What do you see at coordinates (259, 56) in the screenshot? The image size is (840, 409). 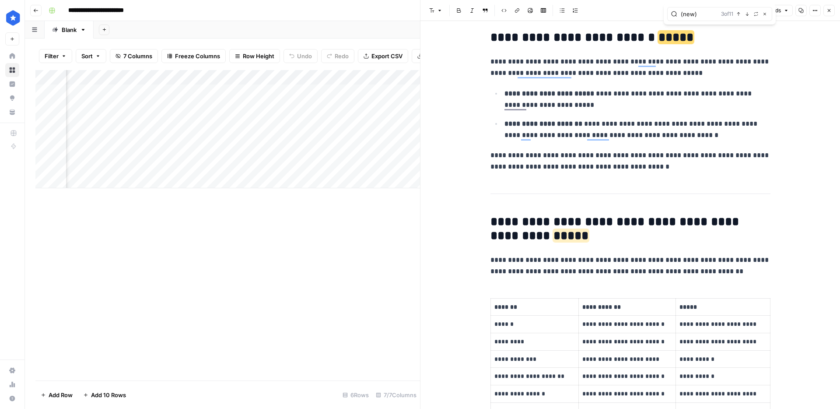 I see `span: Row Height` at bounding box center [259, 56].